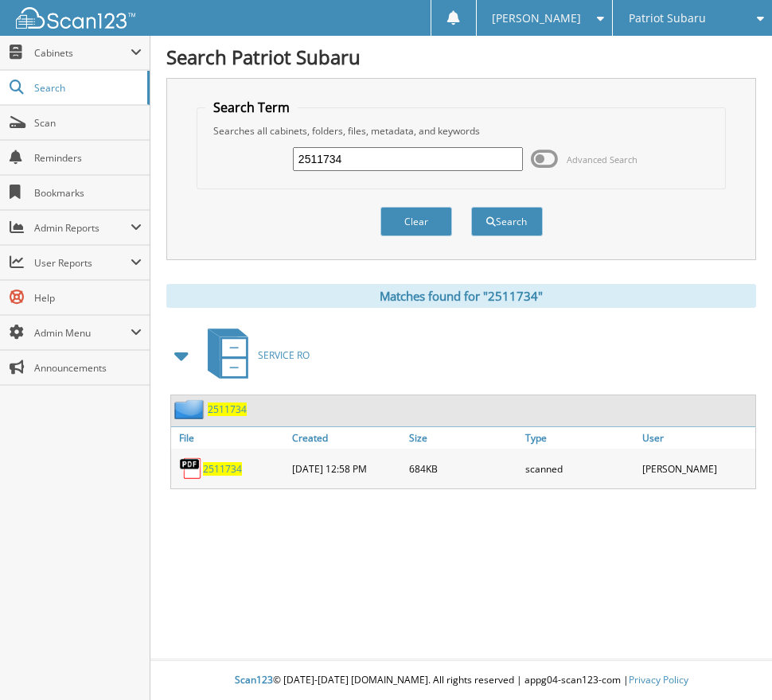 The image size is (772, 700). What do you see at coordinates (87, 192) in the screenshot?
I see `span: Bookmarks` at bounding box center [87, 192].